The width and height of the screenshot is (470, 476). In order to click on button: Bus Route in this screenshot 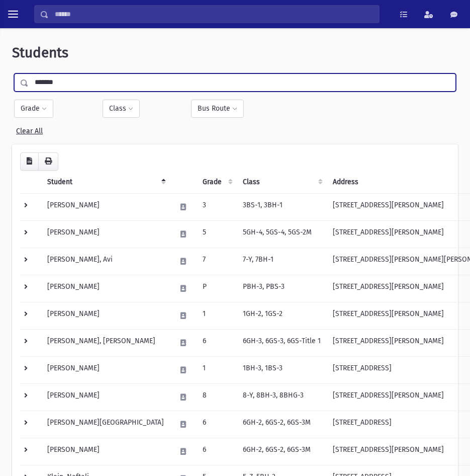, I will do `click(217, 109)`.